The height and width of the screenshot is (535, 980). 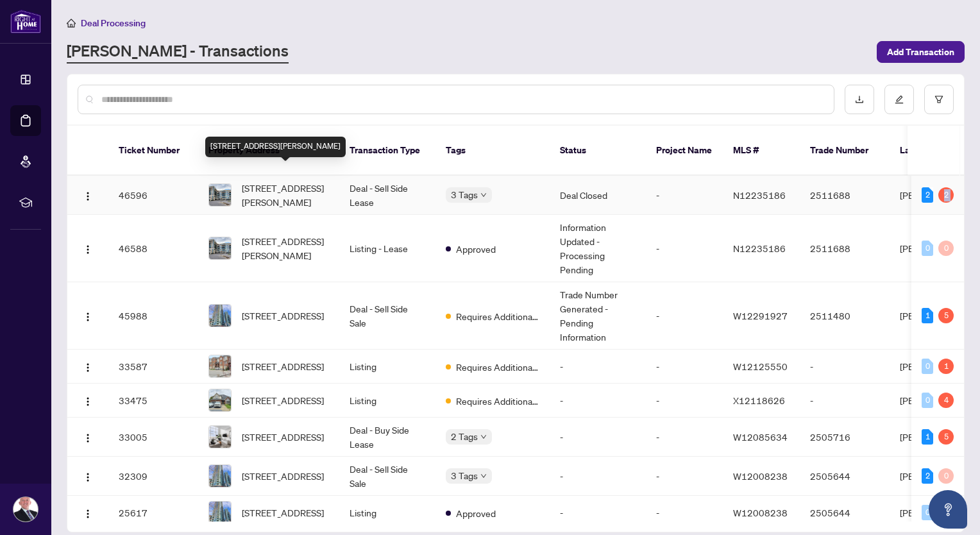 What do you see at coordinates (920, 52) in the screenshot?
I see `button: Add Transaction` at bounding box center [920, 52].